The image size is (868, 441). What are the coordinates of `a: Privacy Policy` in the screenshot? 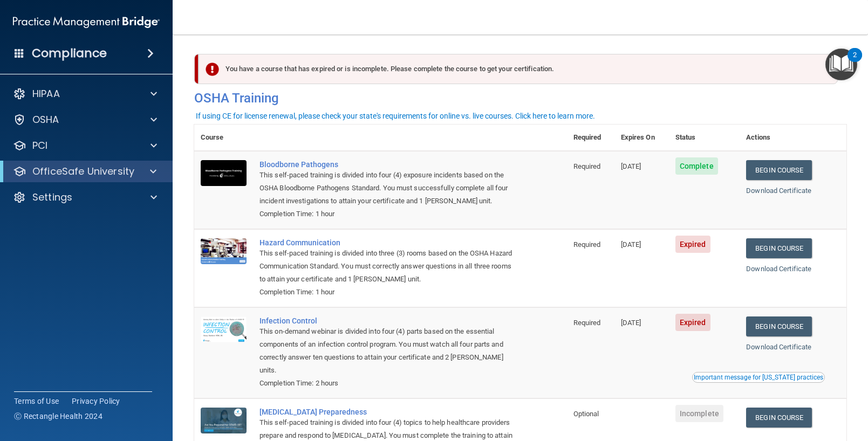 It's located at (96, 401).